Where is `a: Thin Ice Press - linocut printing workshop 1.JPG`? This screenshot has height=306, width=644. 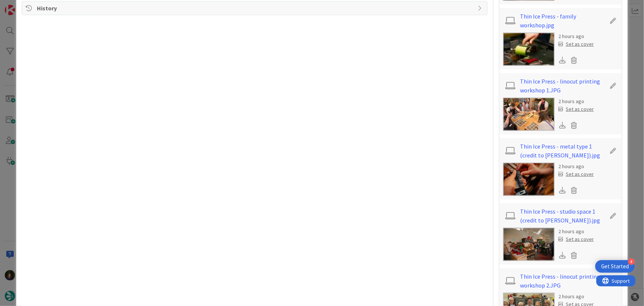 a: Thin Ice Press - linocut printing workshop 1.JPG is located at coordinates (563, 86).